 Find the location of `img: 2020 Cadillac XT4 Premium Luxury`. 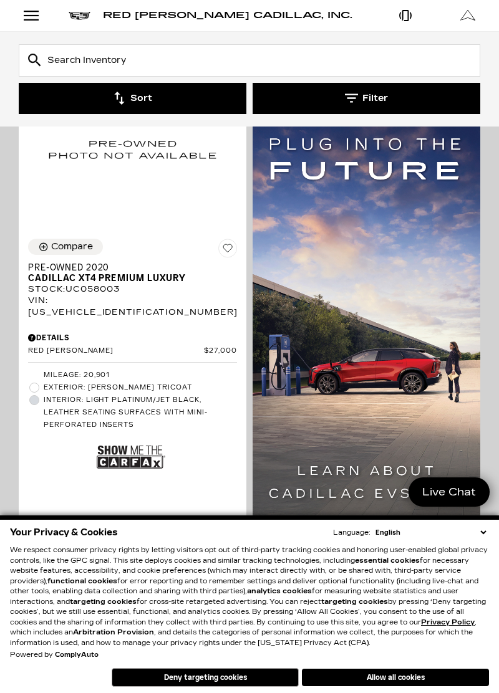

img: 2020 Cadillac XT4 Premium Luxury is located at coordinates (132, 149).